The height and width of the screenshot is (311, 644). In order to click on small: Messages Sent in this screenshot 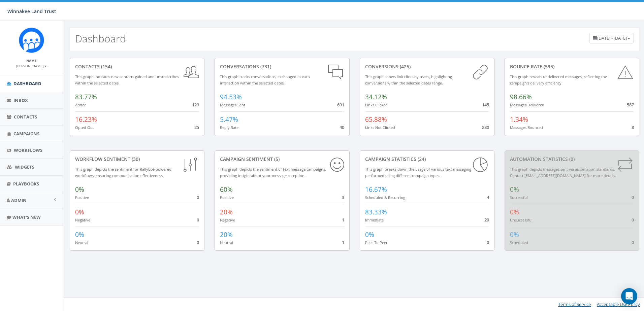, I will do `click(233, 104)`.